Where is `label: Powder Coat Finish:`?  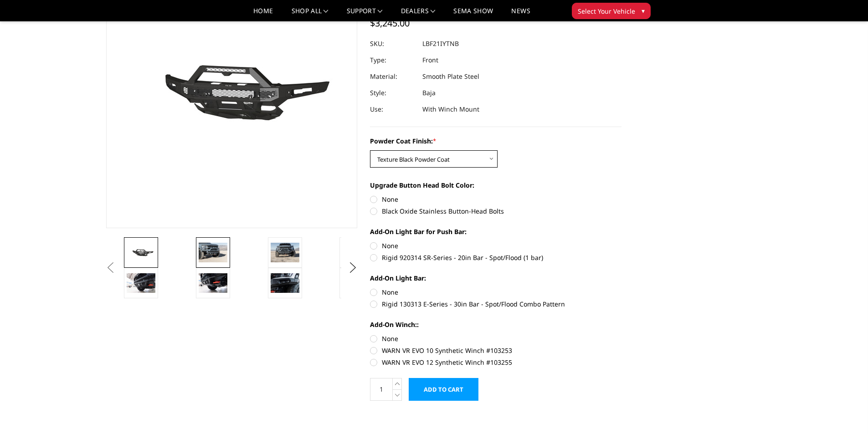 label: Powder Coat Finish: is located at coordinates (496, 141).